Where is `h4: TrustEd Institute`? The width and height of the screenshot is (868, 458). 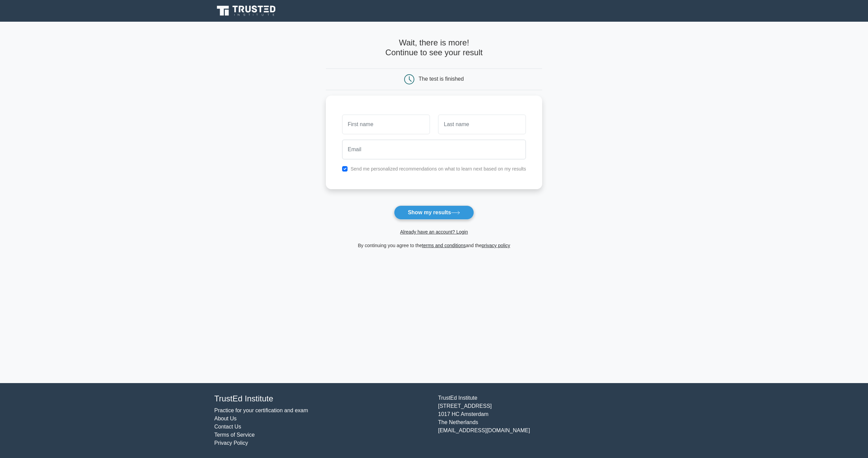 h4: TrustEd Institute is located at coordinates (322, 399).